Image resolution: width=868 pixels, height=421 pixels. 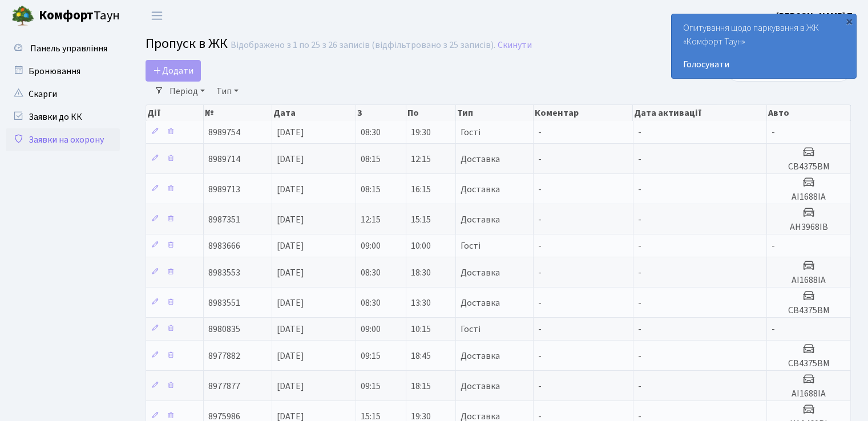 What do you see at coordinates (186, 43) in the screenshot?
I see `span: Пропуск в ЖК` at bounding box center [186, 43].